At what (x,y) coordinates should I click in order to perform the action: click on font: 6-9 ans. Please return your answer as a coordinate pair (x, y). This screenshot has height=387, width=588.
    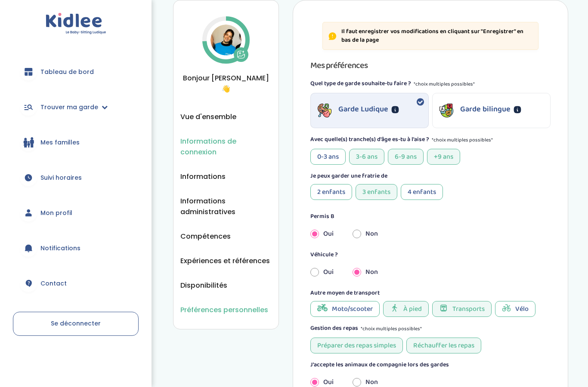
    Looking at the image, I should click on (405, 157).